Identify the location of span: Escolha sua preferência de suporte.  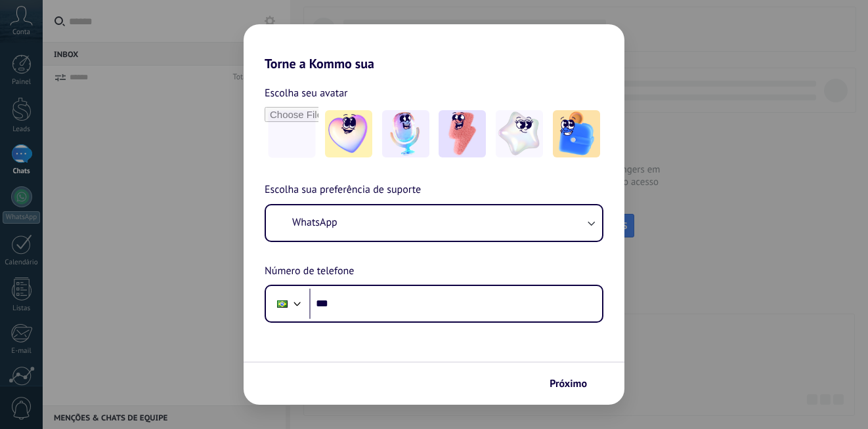
(343, 190).